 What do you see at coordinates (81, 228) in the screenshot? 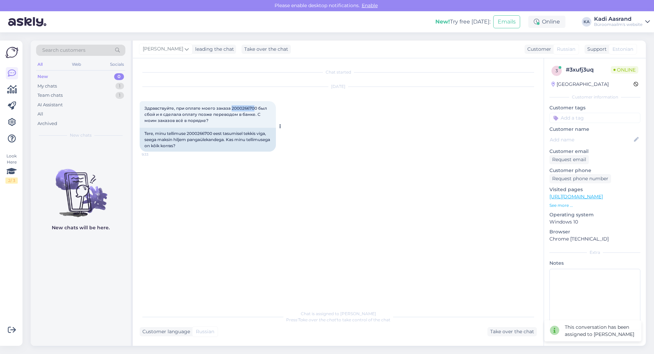
I see `p: New chats will be here.` at bounding box center [81, 228].